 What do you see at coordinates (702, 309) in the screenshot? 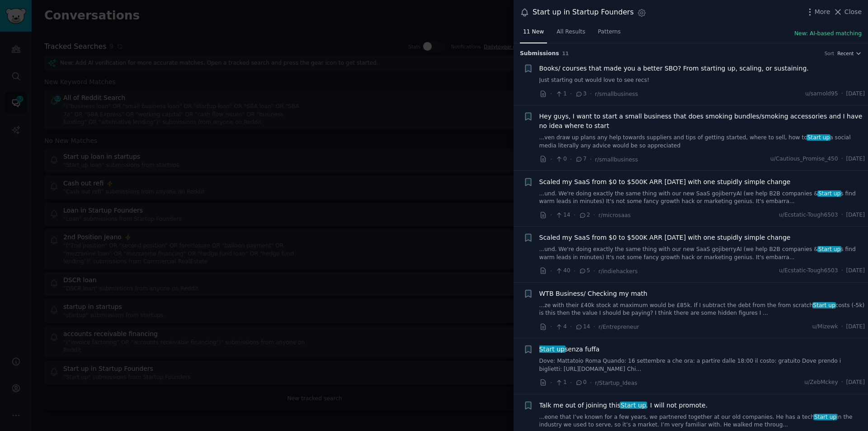
I see `a: ...ze with their £40k stock at maximum would be £85k. If I subtract the debt from the from scratc...` at bounding box center [702, 309].